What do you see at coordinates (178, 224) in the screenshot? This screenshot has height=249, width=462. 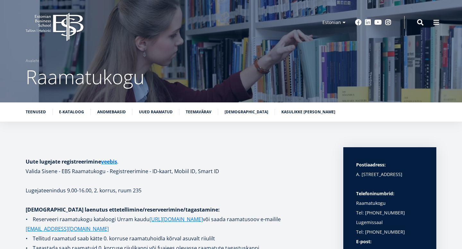 I see `p: • Reserveeri raamatukogu kataloogi Urram kaudu või saada raamatusoov e-mailile` at bounding box center [178, 224].